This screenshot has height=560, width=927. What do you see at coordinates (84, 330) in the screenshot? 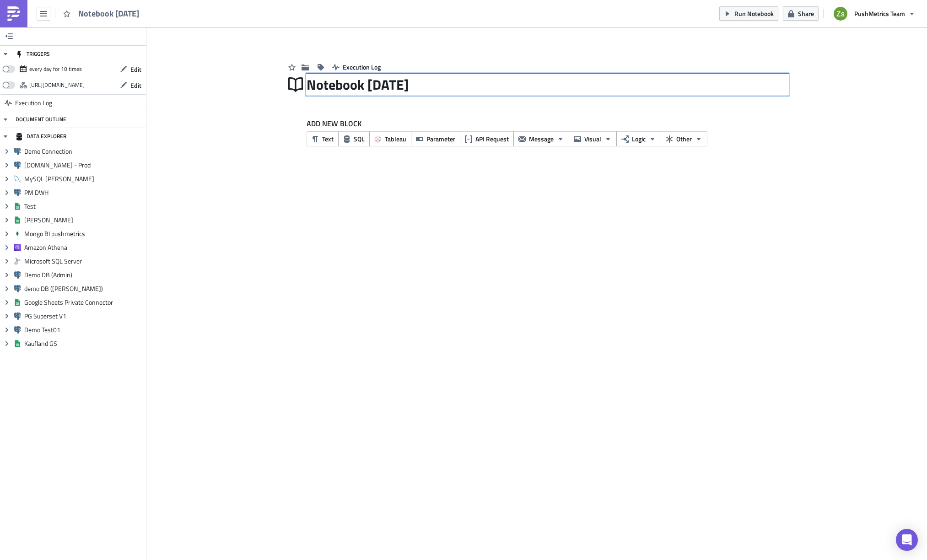
I see `span: Demo Test01` at bounding box center [84, 330].